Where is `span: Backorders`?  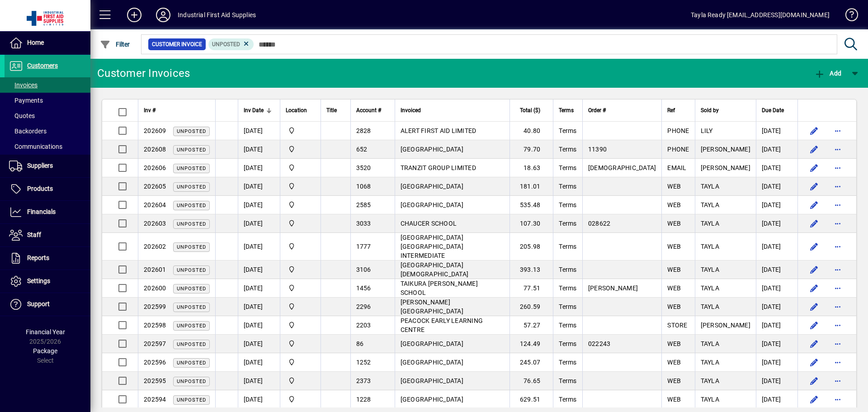 span: Backorders is located at coordinates (28, 131).